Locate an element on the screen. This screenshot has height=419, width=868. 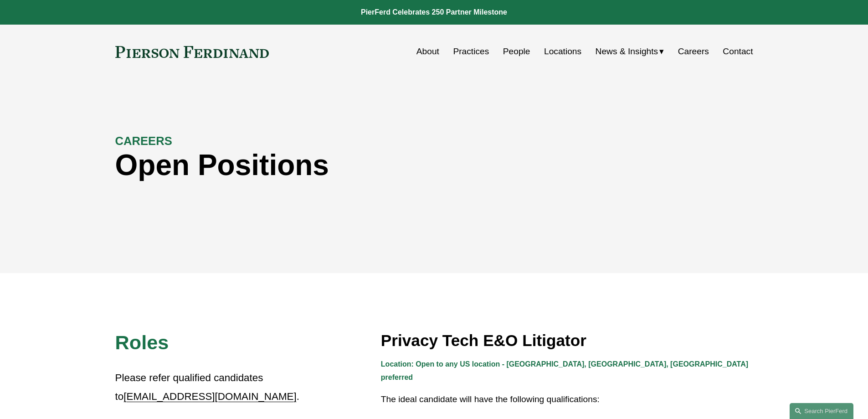
a: About is located at coordinates (428, 51).